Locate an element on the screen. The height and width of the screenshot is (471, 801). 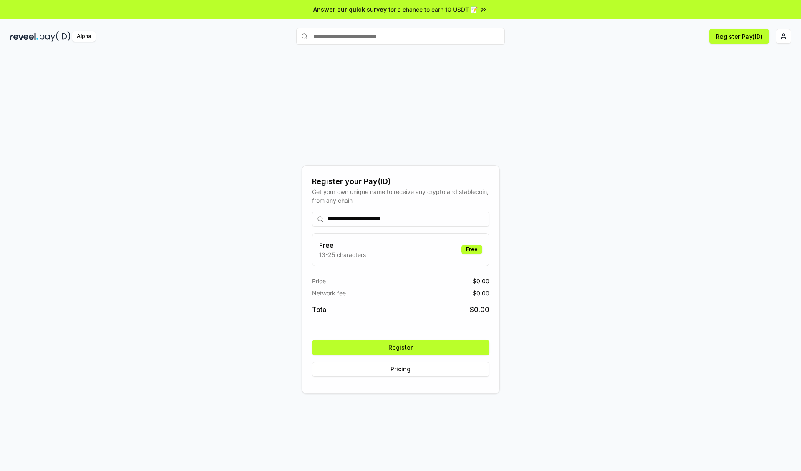
div: Register your Pay(ID) is located at coordinates (400, 181).